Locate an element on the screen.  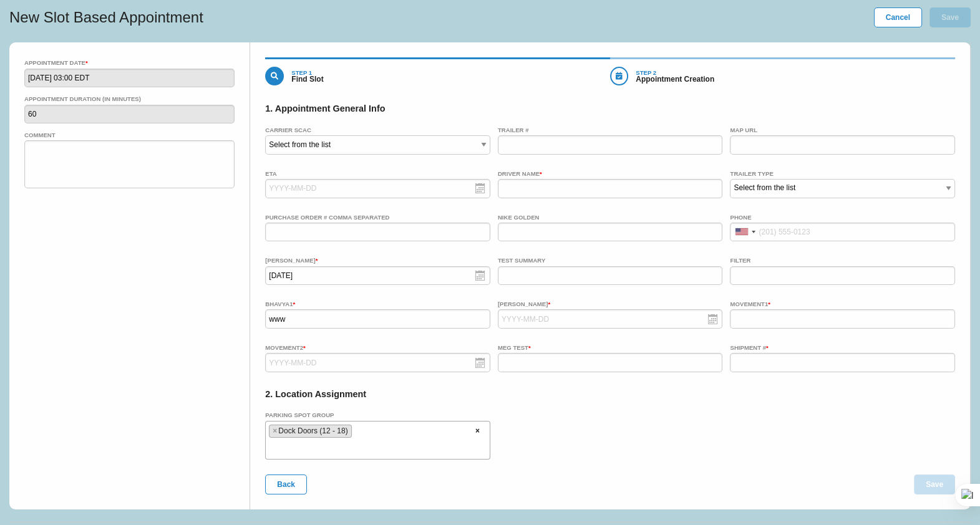
div: Find Slot is located at coordinates (307, 79).